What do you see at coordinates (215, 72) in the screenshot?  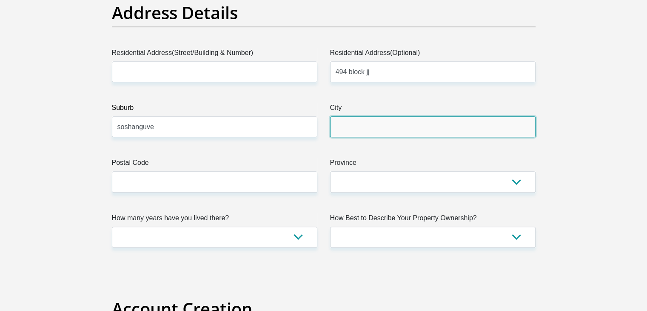 I see `input: Valid residential address` at bounding box center [215, 72].